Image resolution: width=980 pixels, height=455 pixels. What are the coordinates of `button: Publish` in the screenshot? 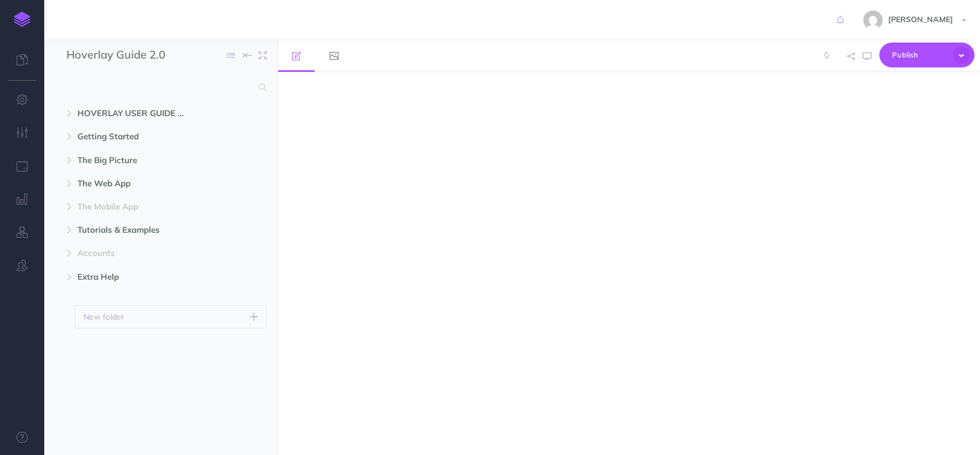 It's located at (927, 55).